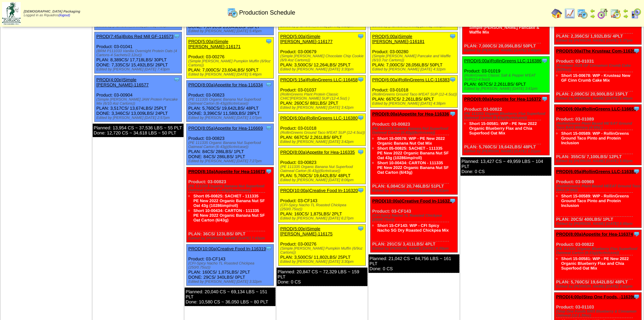 The width and height of the screenshot is (644, 320). Describe the element at coordinates (596, 78) in the screenshot. I see `a: Short 15-00678: WIP - Krusteaz New GF Cinn Crumb Cake Mix` at that location.